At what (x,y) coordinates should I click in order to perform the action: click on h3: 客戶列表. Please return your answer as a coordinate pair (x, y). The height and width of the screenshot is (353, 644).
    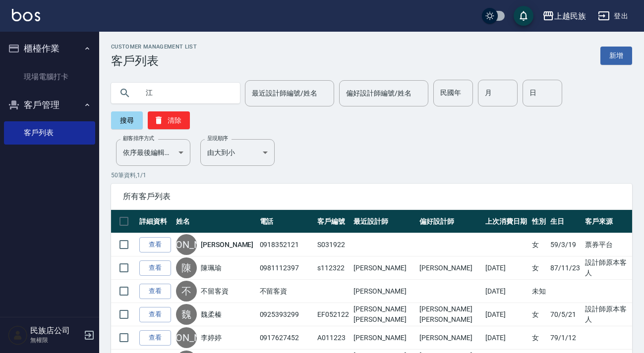
    Looking at the image, I should click on (154, 61).